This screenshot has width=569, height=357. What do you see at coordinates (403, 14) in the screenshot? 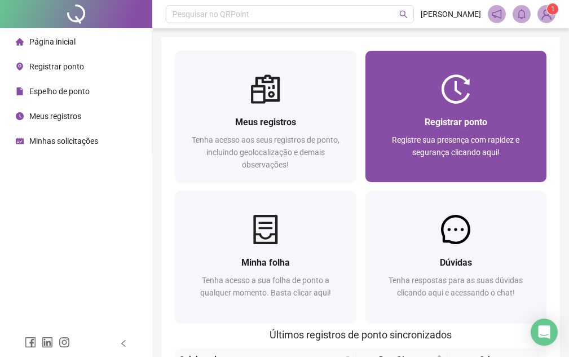
I see `span: search` at bounding box center [403, 14].